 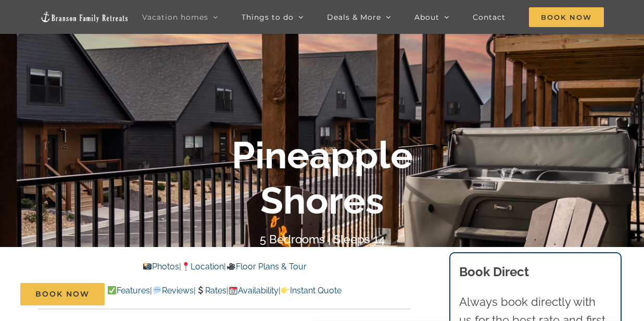 I want to click on span: Vacation homes, so click(x=175, y=17).